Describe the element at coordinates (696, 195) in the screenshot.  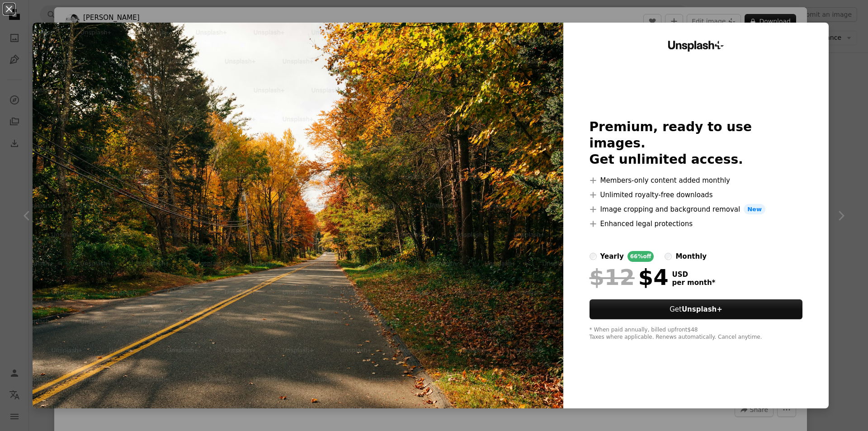
I see `li: Unlimited royalty-free downloads` at that location.